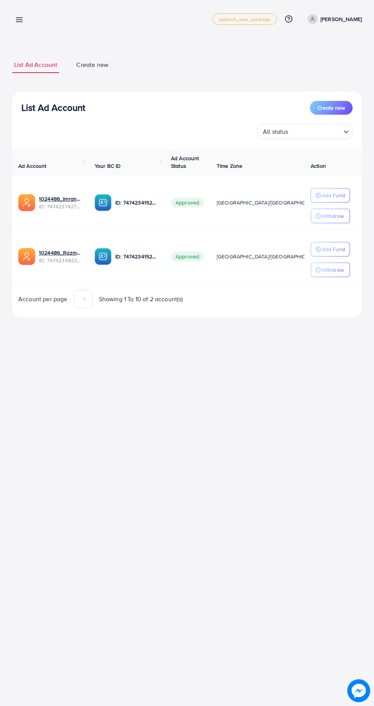  What do you see at coordinates (61, 206) in the screenshot?
I see `span: ID: 7474237427478233089` at bounding box center [61, 206].